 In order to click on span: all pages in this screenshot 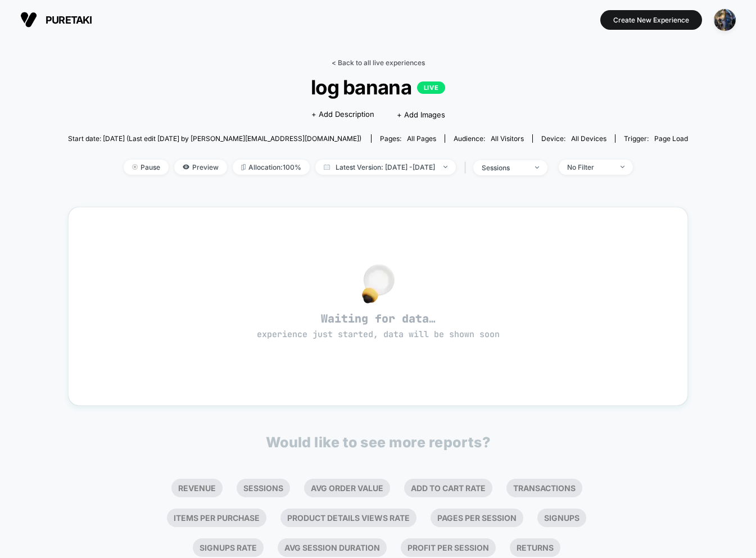, I will do `click(421, 139)`.